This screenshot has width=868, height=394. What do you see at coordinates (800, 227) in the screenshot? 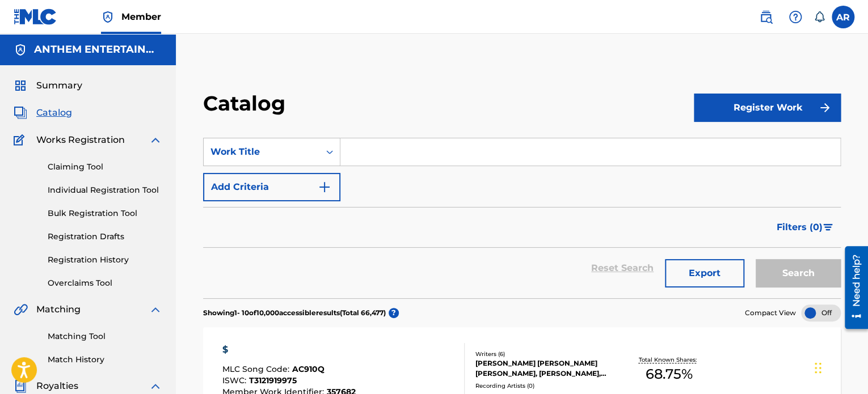
I see `span: Filters ( 0 )` at bounding box center [800, 227].